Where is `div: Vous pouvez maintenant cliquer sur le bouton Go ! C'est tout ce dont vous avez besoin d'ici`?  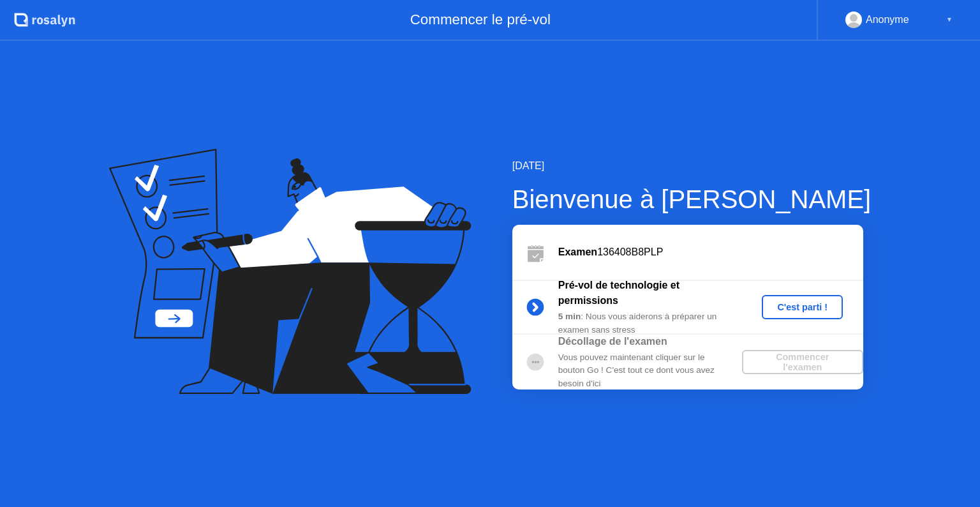 div: Vous pouvez maintenant cliquer sur le bouton Go ! C'est tout ce dont vous avez besoin d'ici is located at coordinates (650, 370).